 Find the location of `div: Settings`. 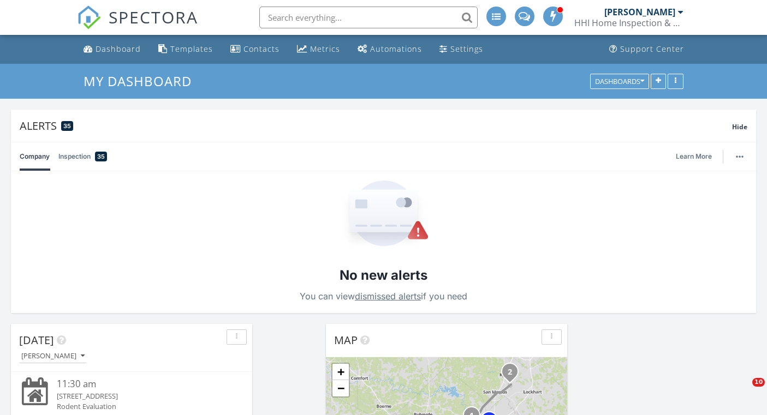

div: Settings is located at coordinates (467, 49).